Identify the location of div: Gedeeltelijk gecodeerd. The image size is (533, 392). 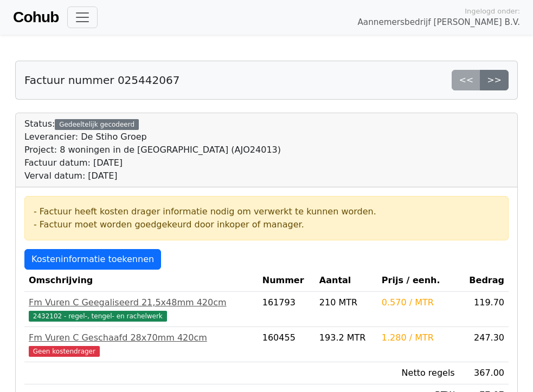
(97, 125).